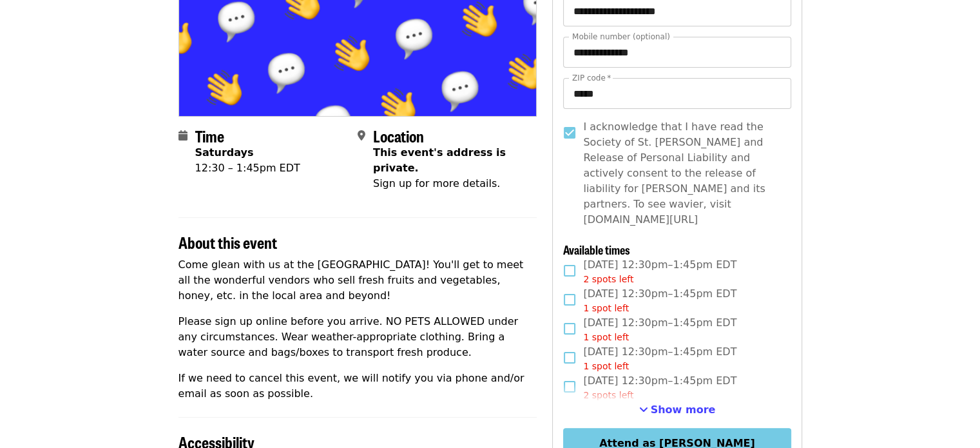  I want to click on span: About this event, so click(227, 242).